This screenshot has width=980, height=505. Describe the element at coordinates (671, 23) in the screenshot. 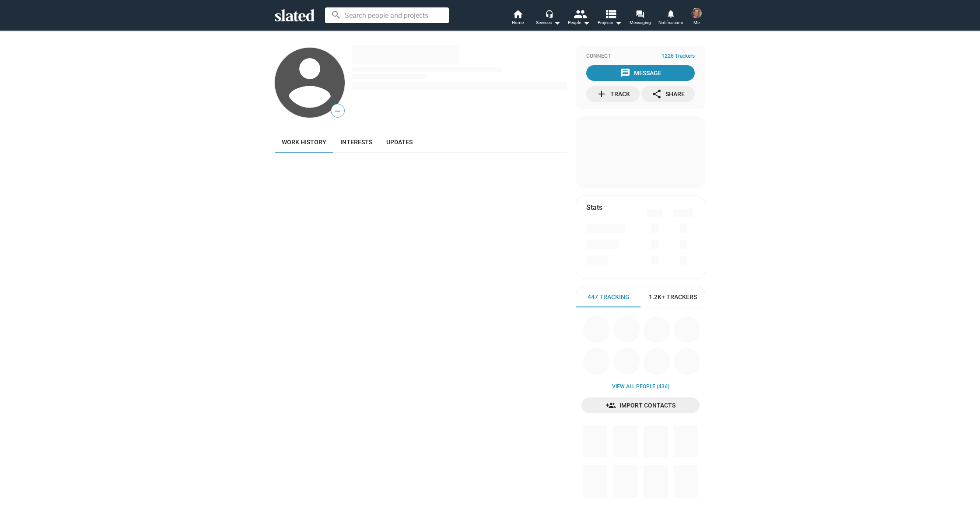

I see `span: Notifications` at that location.